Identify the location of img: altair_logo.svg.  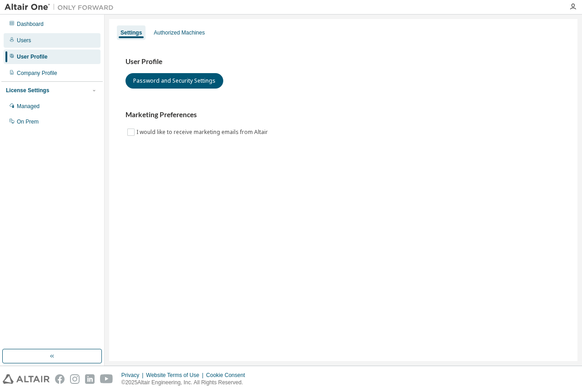
(26, 379).